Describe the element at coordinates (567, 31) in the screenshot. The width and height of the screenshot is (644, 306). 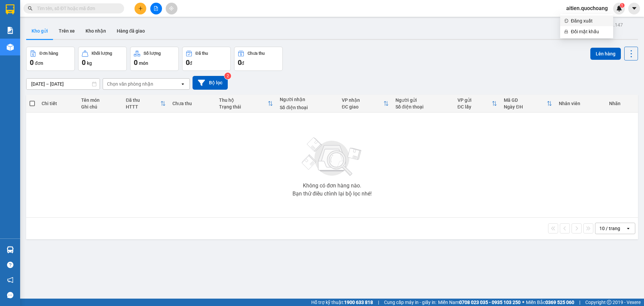
I see `span: lock` at that location.